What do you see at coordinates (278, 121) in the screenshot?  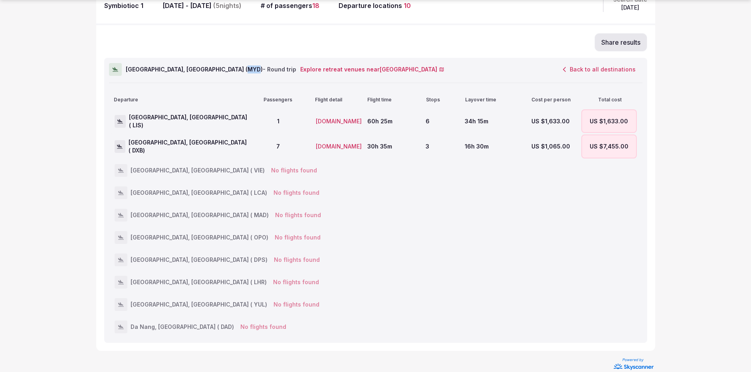 I see `div: 1` at bounding box center [278, 121].